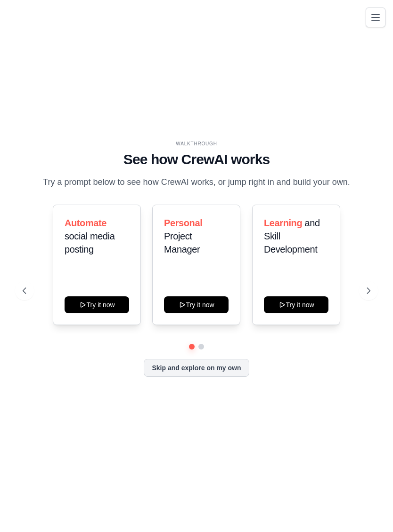 Image resolution: width=393 pixels, height=532 pixels. What do you see at coordinates (196, 368) in the screenshot?
I see `button: Skip and explore on my own` at bounding box center [196, 368].